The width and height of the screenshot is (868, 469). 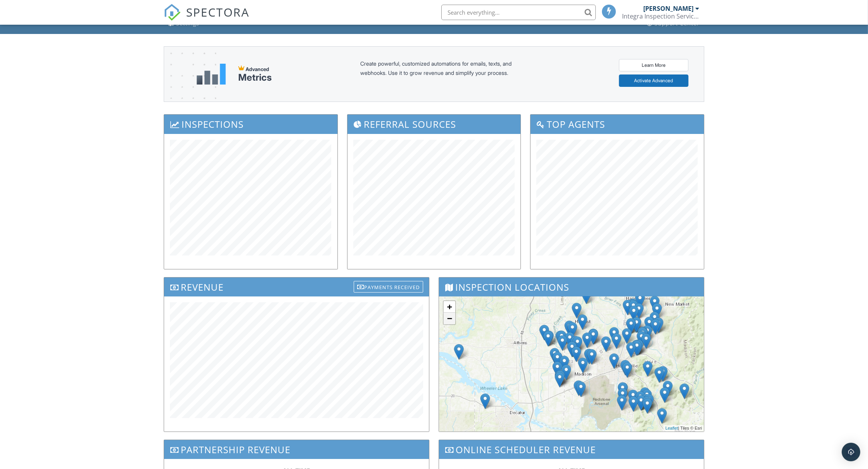 What do you see at coordinates (519, 12) in the screenshot?
I see `input: Search everything...` at bounding box center [519, 12].